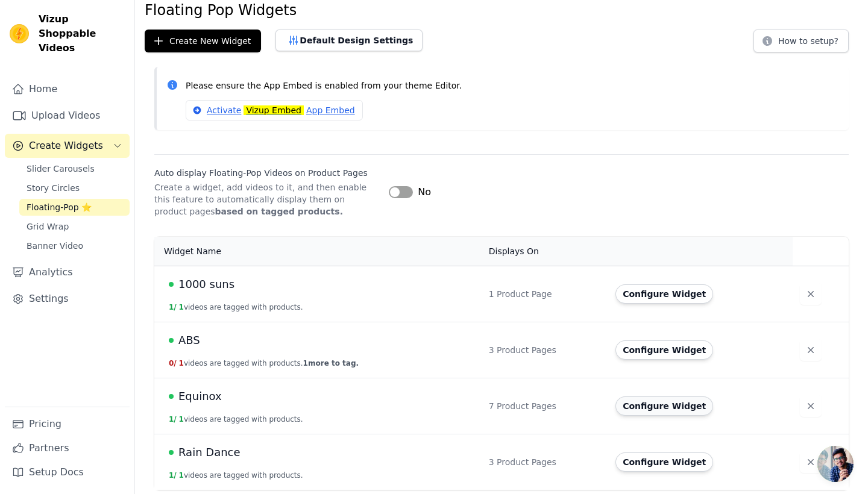 Image resolution: width=868 pixels, height=494 pixels. Describe the element at coordinates (200, 397) in the screenshot. I see `span: Equinox` at that location.